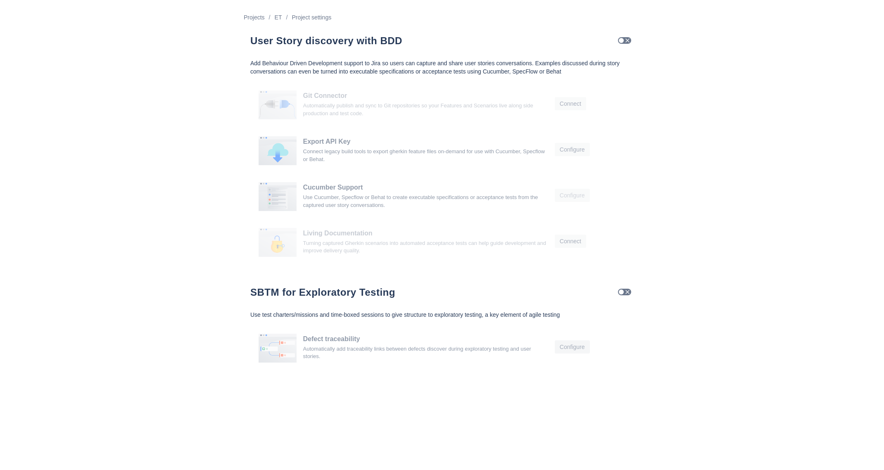 The width and height of the screenshot is (884, 470). I want to click on p: Connect legacy build tools to export gherkin feature files on-demand for use with Cucumber, Specf..., so click(426, 155).